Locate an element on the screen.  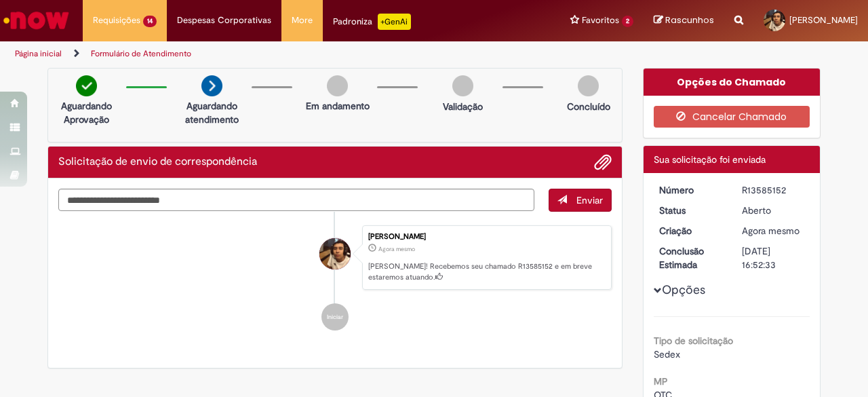
span: 2 is located at coordinates (627, 21).